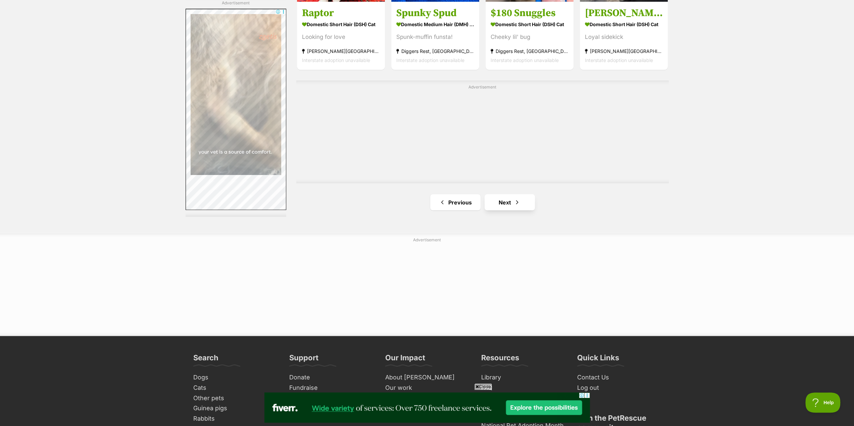  What do you see at coordinates (235, 388) in the screenshot?
I see `a: Cats` at bounding box center [235, 388].